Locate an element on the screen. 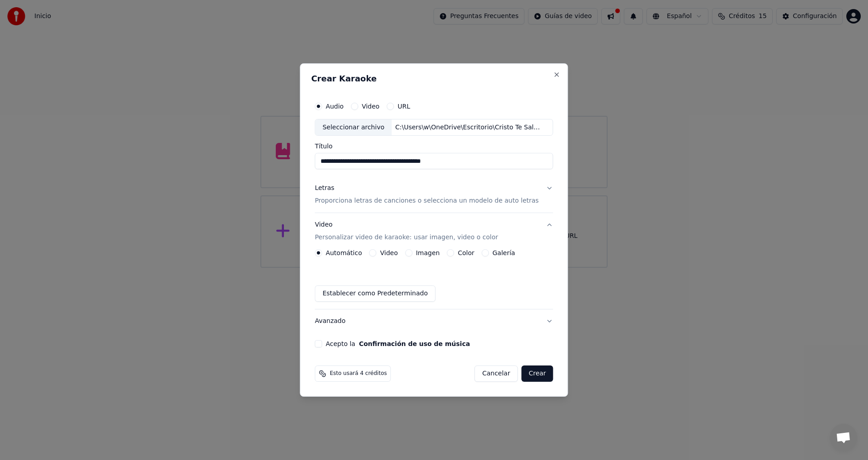  button: VideoPersonalizar video de karaoke: usar imagen, video o color is located at coordinates (433, 231).